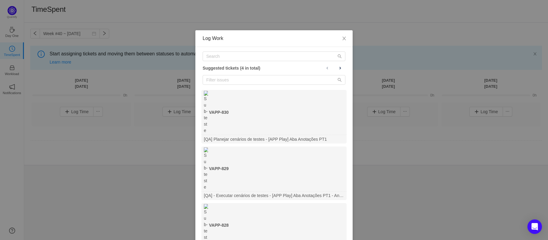  I want to click on input: Search, so click(274, 56).